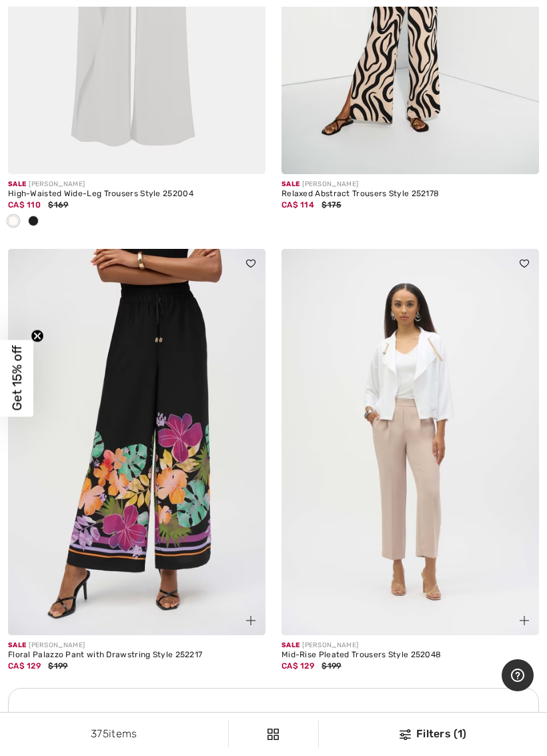 The height and width of the screenshot is (756, 547). What do you see at coordinates (16, 378) in the screenshot?
I see `span: Get 15% off` at bounding box center [16, 378].